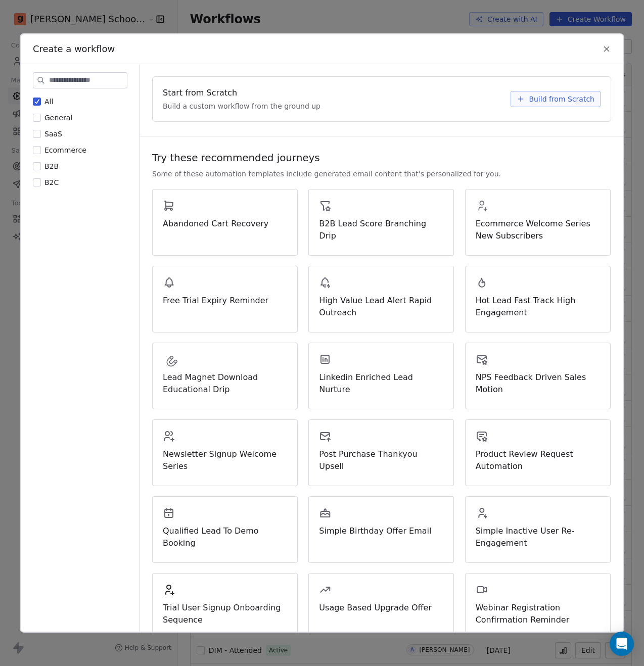  What do you see at coordinates (58, 118) in the screenshot?
I see `span: General` at bounding box center [58, 118].